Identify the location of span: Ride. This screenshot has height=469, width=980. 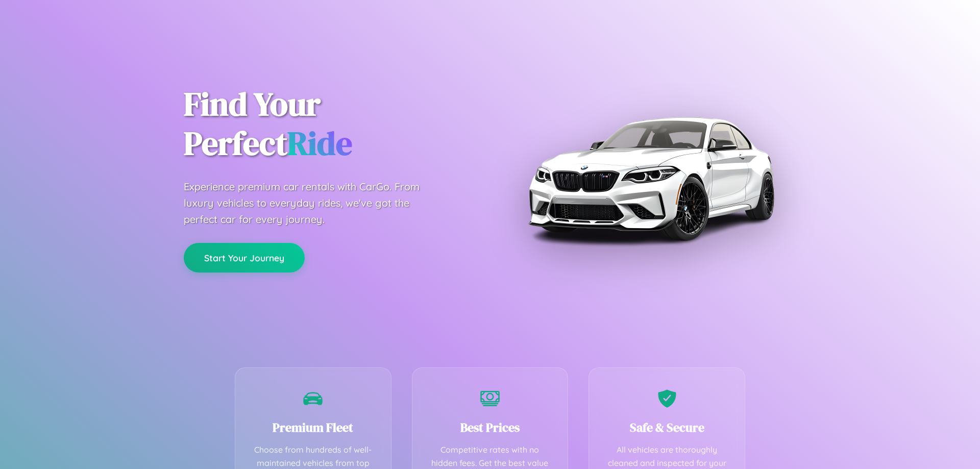
(319, 143).